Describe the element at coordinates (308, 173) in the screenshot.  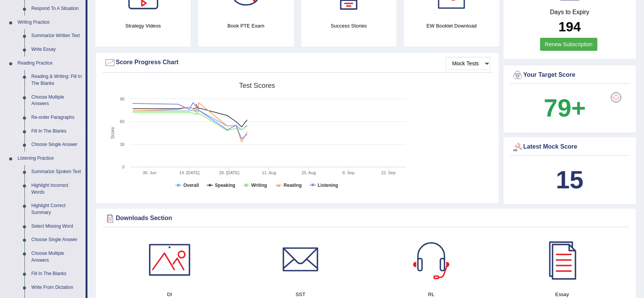
I see `tspan: 25. Aug` at that location.